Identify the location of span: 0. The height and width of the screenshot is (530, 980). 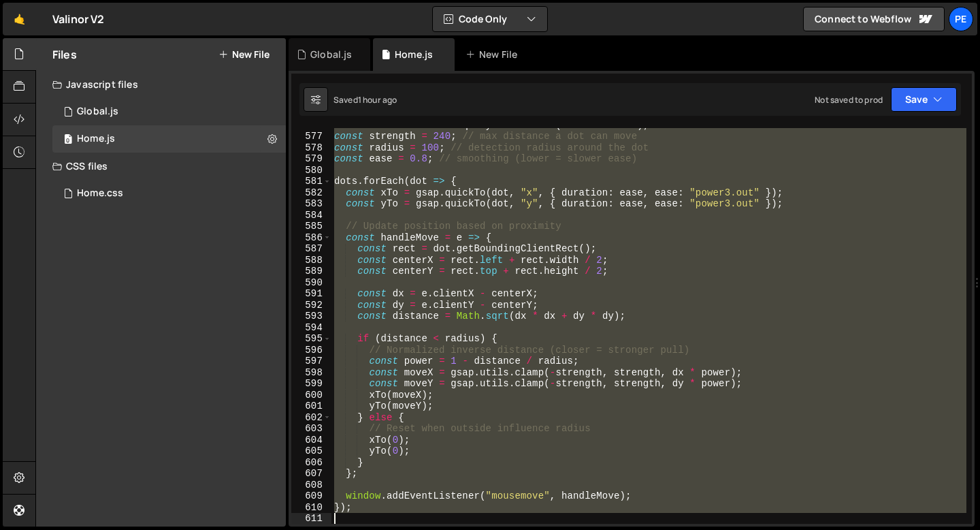
(68, 140).